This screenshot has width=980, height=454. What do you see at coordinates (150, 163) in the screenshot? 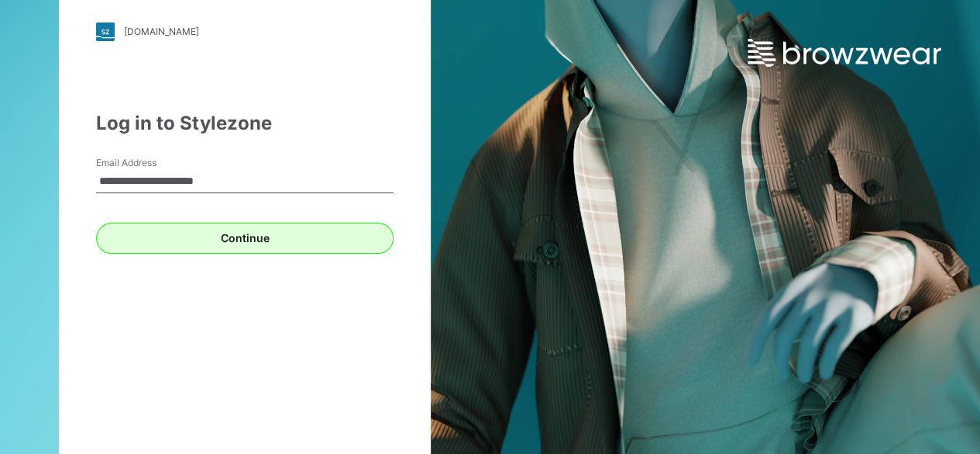
I see `label: Email Address` at bounding box center [150, 163].